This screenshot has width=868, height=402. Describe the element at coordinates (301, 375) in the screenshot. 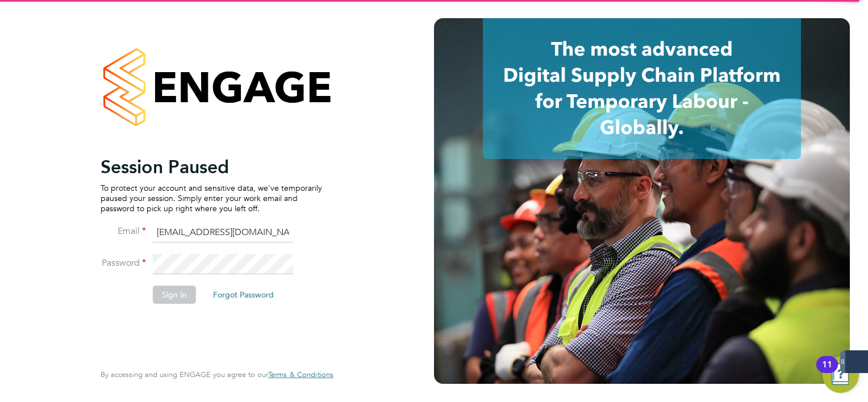

I see `span: Terms & Conditions` at that location.